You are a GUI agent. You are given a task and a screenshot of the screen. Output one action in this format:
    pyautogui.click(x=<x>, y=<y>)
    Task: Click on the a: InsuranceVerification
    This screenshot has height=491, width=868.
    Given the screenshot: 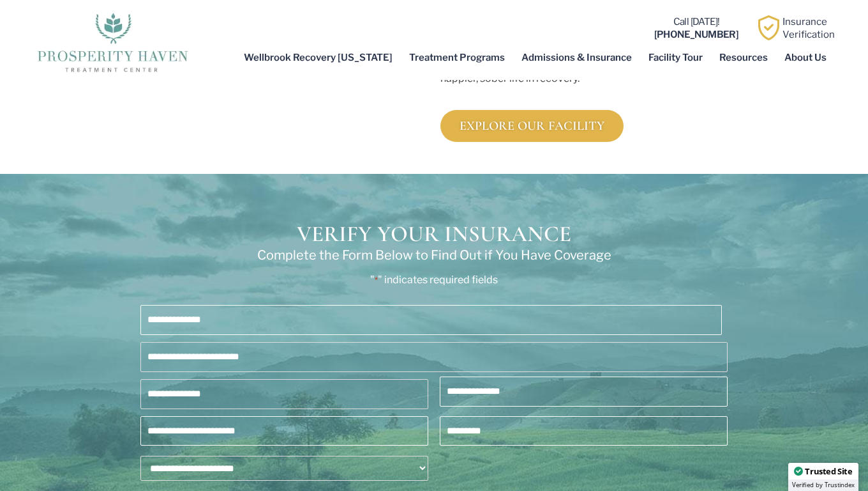 What is the action you would take?
    pyautogui.click(x=809, y=28)
    